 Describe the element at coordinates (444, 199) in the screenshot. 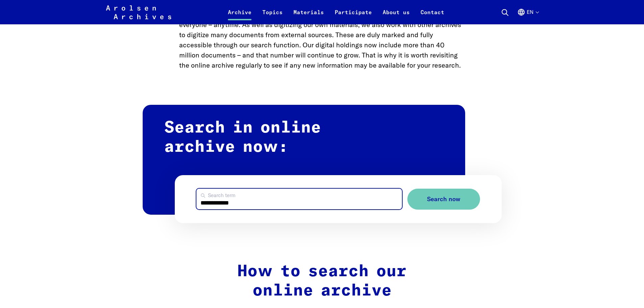

I see `button: Search now` at that location.